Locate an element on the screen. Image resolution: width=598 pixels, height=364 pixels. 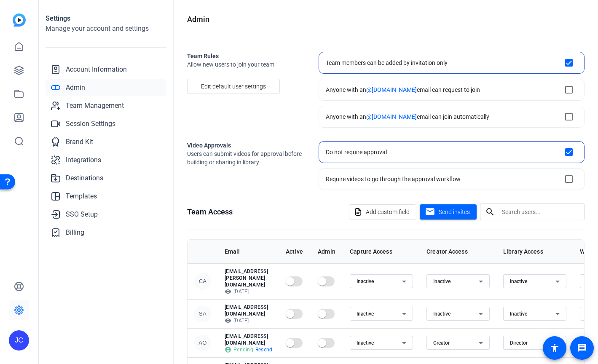
span: Users can submit videos for approval before building or sharing in library is located at coordinates (246, 158).